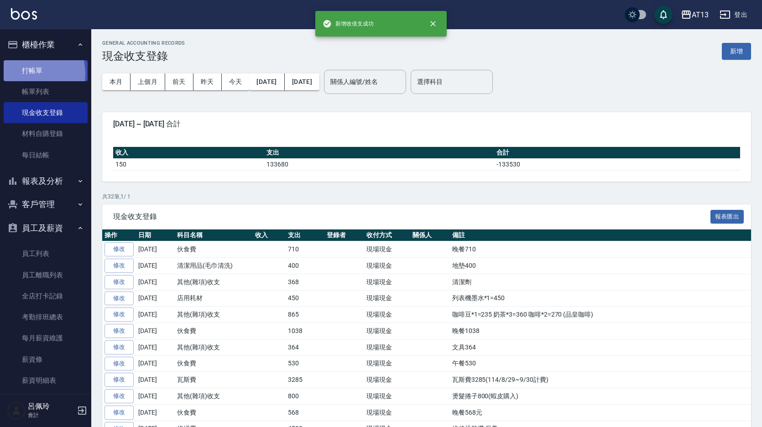 The width and height of the screenshot is (762, 427). What do you see at coordinates (600, 315) in the screenshot?
I see `td: 咖啡豆*1=235 奶茶*3=360 咖啡*2=270 (品皇咖啡)` at bounding box center [600, 315].